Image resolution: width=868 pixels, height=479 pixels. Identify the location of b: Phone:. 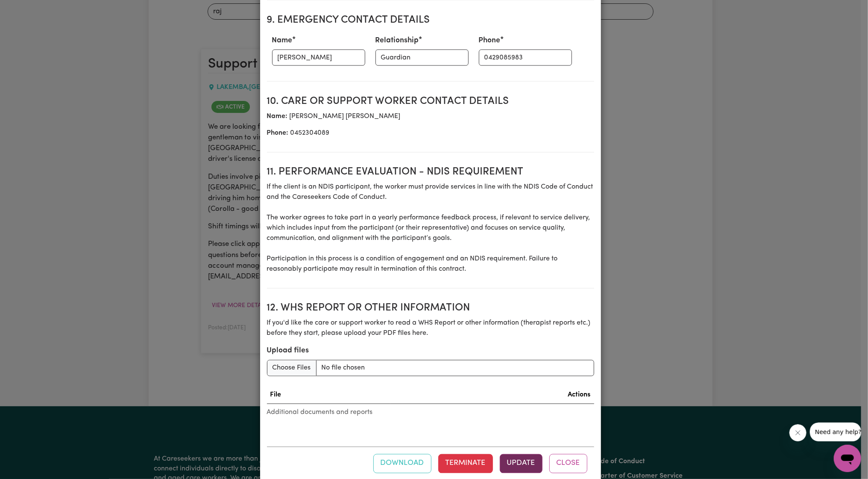
(277, 133).